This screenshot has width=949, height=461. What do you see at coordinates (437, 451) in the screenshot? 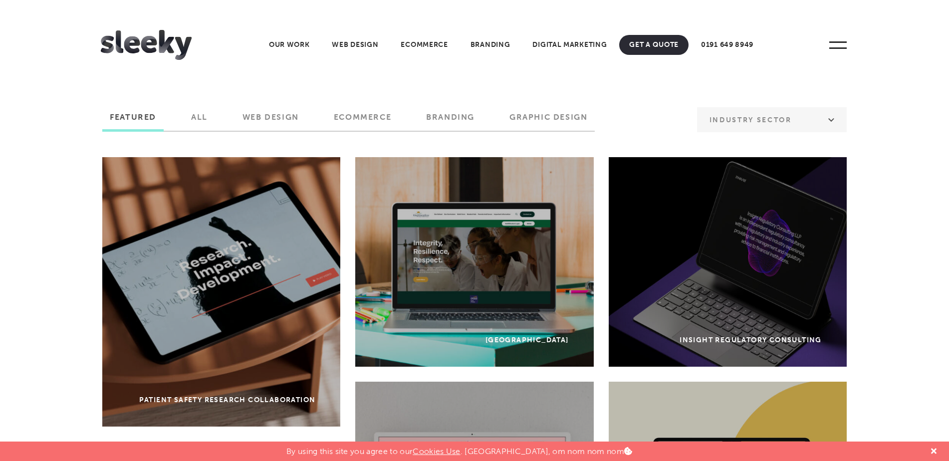
I see `a: Cookies Use` at bounding box center [437, 451].